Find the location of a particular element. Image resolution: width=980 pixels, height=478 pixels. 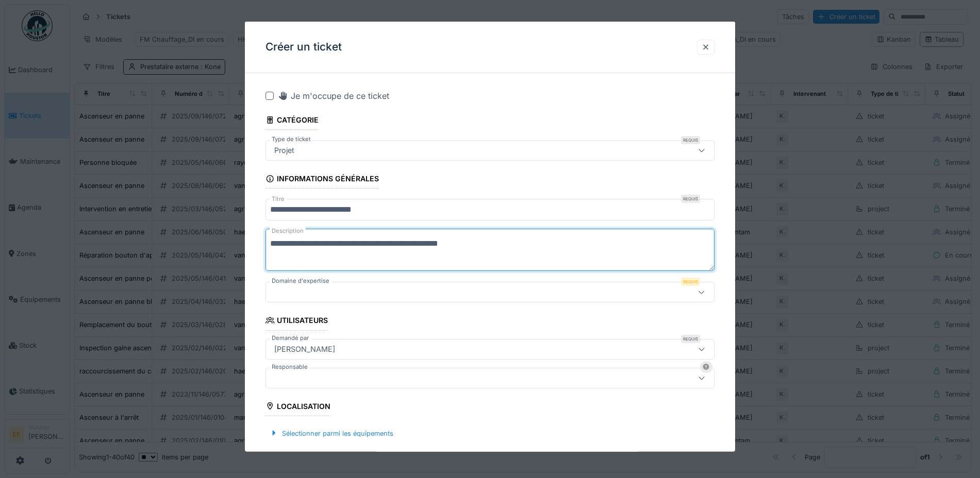

h3: Créer un ticket is located at coordinates (303, 47).